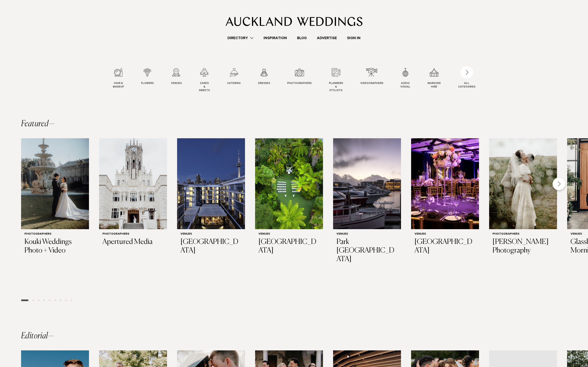 The height and width of the screenshot is (367, 588). What do you see at coordinates (367, 216) in the screenshot?
I see `swiper-slide: 5 / 29` at bounding box center [367, 216].